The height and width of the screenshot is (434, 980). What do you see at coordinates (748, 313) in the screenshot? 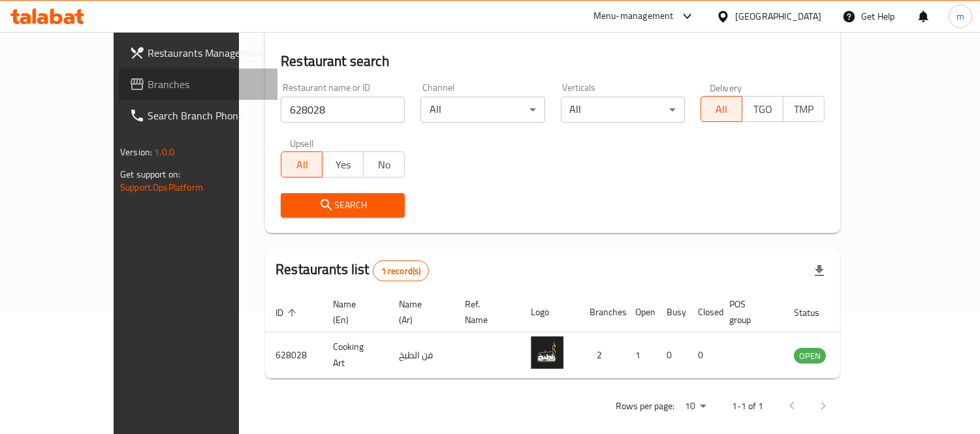
I see `span: POS group` at bounding box center [748, 313].